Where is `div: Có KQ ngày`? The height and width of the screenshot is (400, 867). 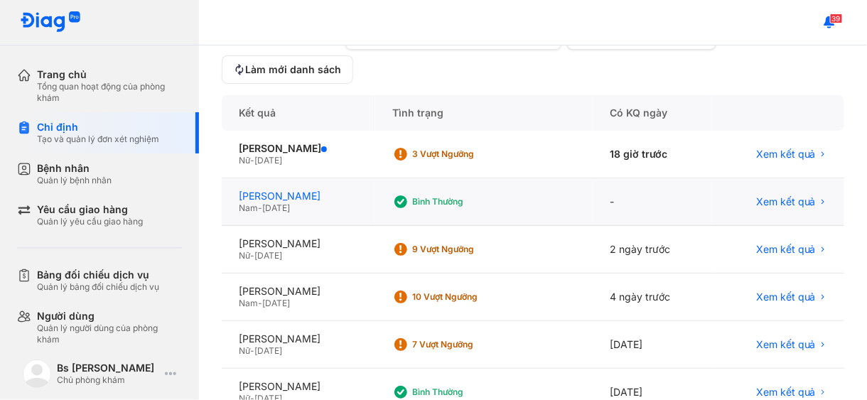 div: Có KQ ngày is located at coordinates (652, 113).